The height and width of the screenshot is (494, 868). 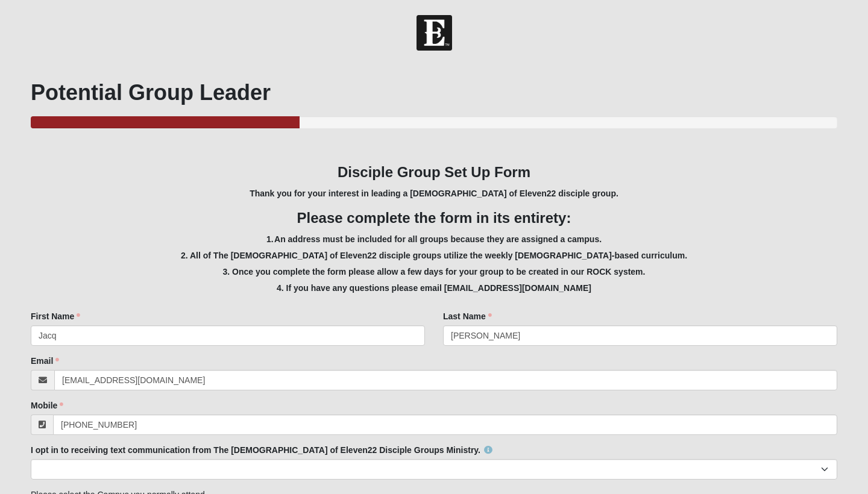 What do you see at coordinates (434, 172) in the screenshot?
I see `h3: Disciple Group Set Up Form` at bounding box center [434, 172].